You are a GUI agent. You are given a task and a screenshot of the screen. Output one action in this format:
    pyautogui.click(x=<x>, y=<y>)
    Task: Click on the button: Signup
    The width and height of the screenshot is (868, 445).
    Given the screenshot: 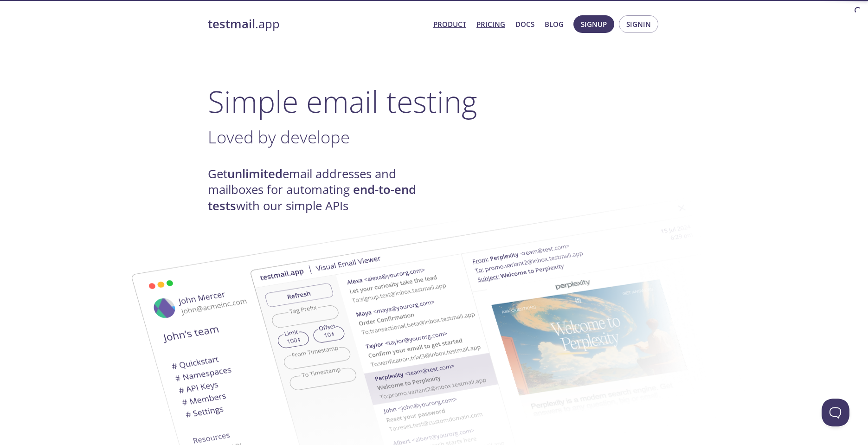 What is the action you would take?
    pyautogui.click(x=594, y=24)
    